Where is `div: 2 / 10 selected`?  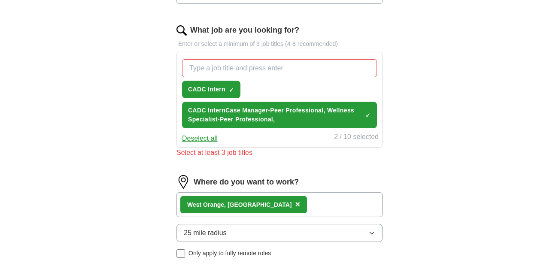
div: 2 / 10 selected is located at coordinates (356, 138).